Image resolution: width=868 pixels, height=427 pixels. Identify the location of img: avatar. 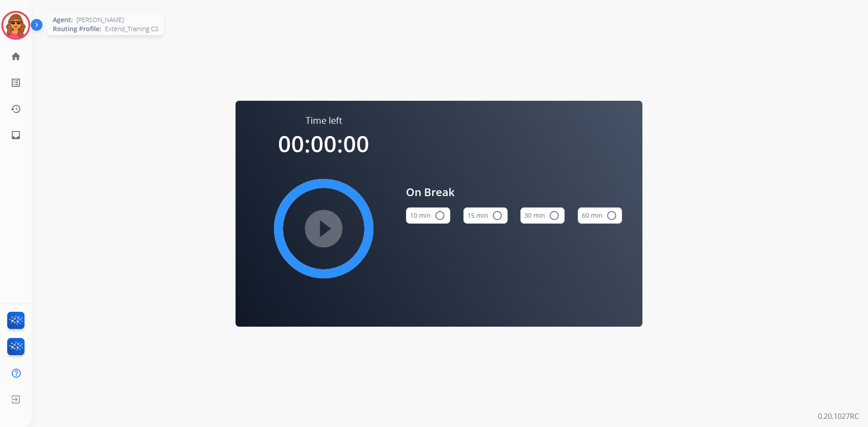
(16, 25).